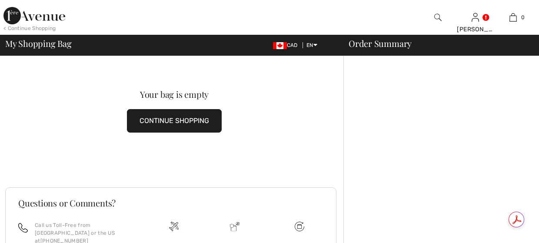 This screenshot has height=243, width=539. What do you see at coordinates (235, 227) in the screenshot?
I see `img: Delivery is a breeze since we pay the duties!` at bounding box center [235, 227].